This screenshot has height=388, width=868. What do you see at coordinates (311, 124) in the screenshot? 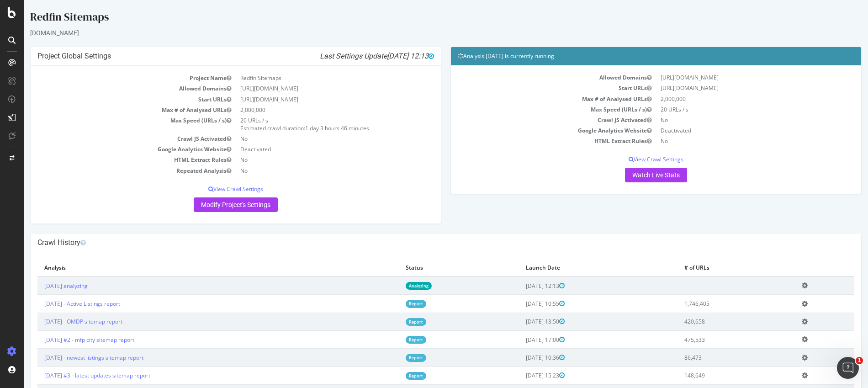
I see `td: 20 URLs / s Estimated crawl duration:` at bounding box center [311, 124].